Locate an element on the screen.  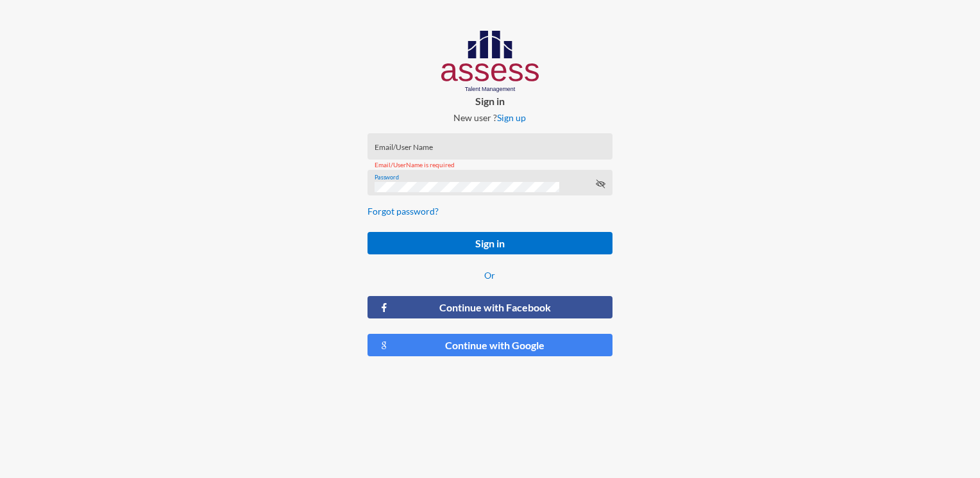
button: Sign in is located at coordinates (489, 243).